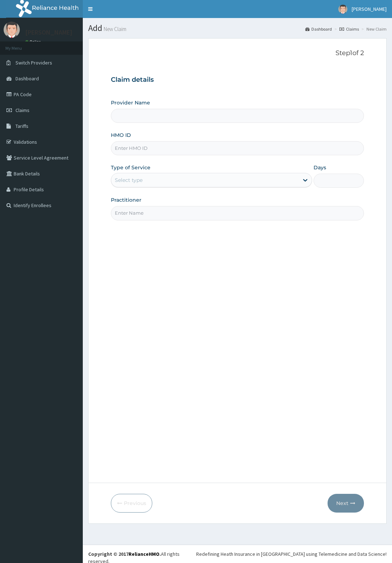  What do you see at coordinates (373, 29) in the screenshot?
I see `li: New Claim` at bounding box center [373, 29].